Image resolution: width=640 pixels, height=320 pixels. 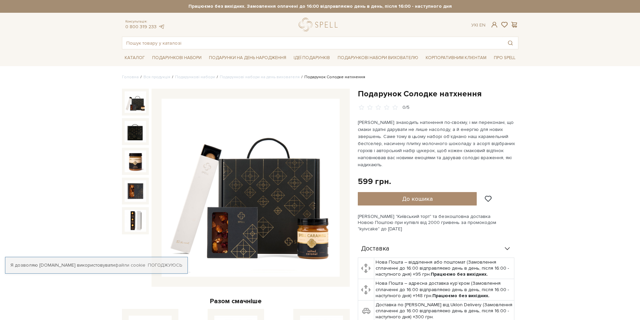 What do you see at coordinates (236, 301) in the screenshot?
I see `div: Разом смачніше` at bounding box center [236, 301].